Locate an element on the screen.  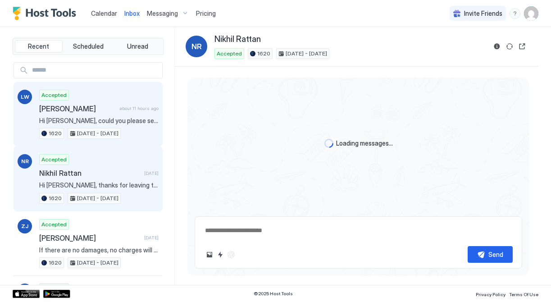
span: LW is located at coordinates (25, 97).